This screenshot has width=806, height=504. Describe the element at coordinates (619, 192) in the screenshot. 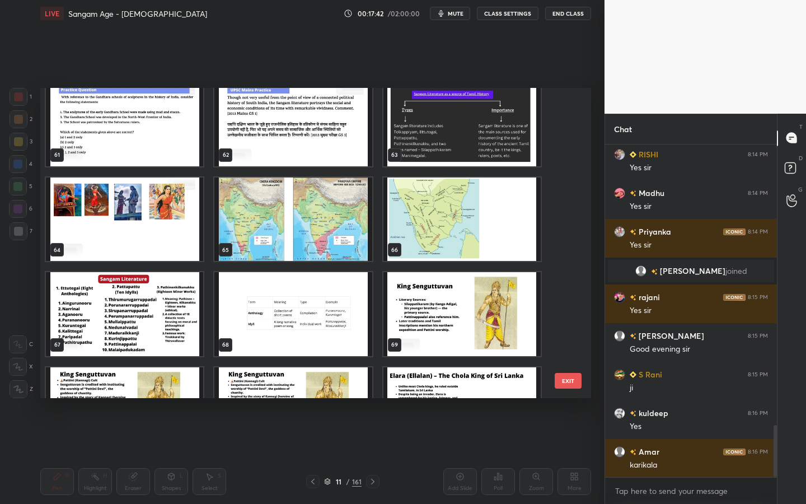

I see `img: 0080c64ea2bb4362b369e3f18c0374ed.jpg` at that location.